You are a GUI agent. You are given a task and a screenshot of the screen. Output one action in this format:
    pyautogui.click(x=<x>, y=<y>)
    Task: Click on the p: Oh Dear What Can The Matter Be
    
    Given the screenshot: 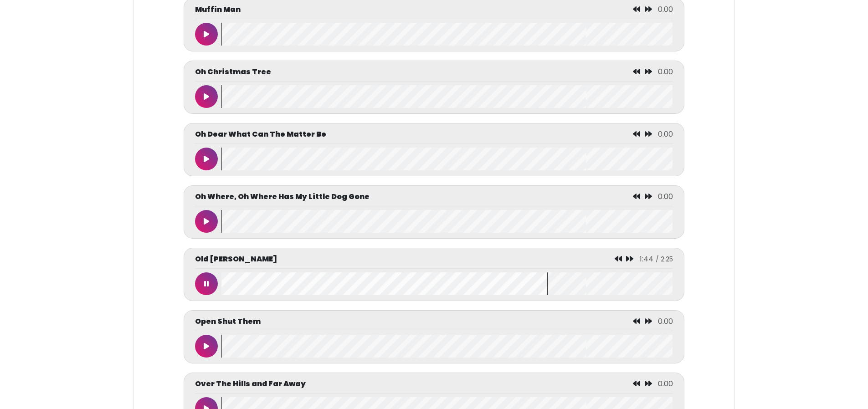 What is the action you would take?
    pyautogui.click(x=261, y=134)
    